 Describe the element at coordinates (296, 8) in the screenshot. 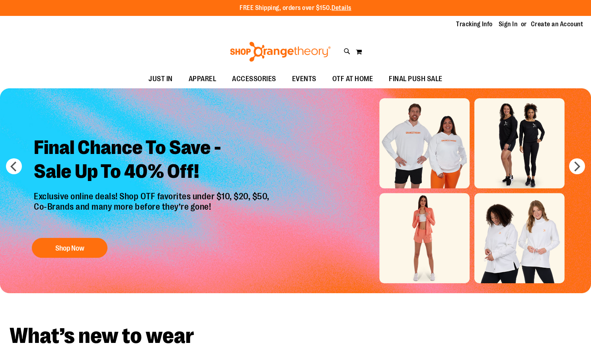

I see `p: FREE Shipping, orders over $150.` at that location.